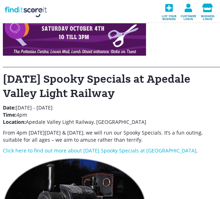 Image resolution: width=220 pixels, height=199 pixels. What do you see at coordinates (188, 16) in the screenshot?
I see `span: Customer login` at bounding box center [188, 16].